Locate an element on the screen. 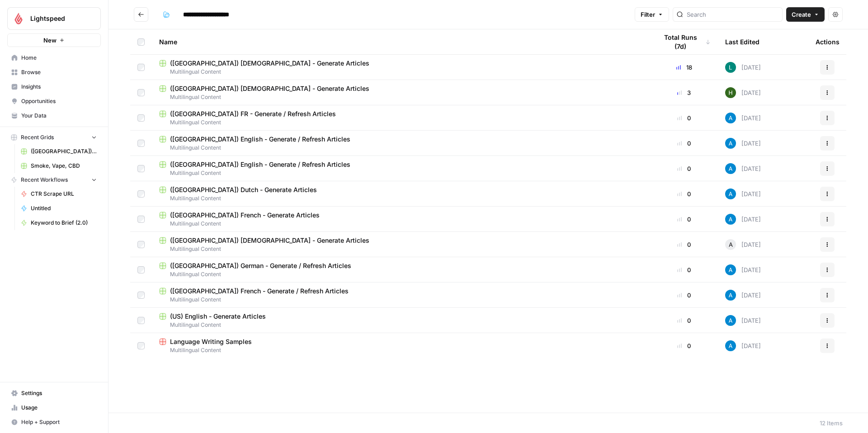 Image resolution: width=868 pixels, height=433 pixels. span: (US) English - Generate Articles is located at coordinates (218, 316).